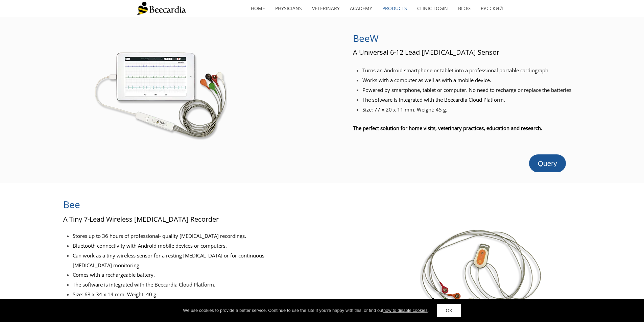  I want to click on span: The perfect solution for home visits, veterinary practices, education and research., so click(448, 128).